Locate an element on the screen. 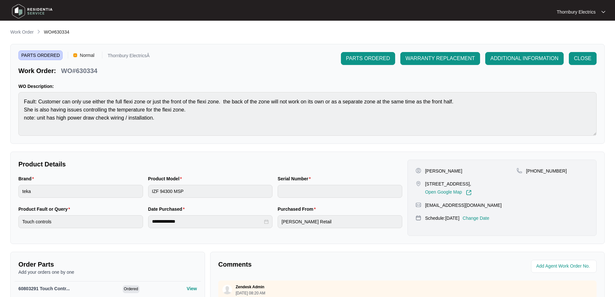 Image resolution: width=615 pixels, height=297 pixels. input: Date Purchased is located at coordinates (208, 221).